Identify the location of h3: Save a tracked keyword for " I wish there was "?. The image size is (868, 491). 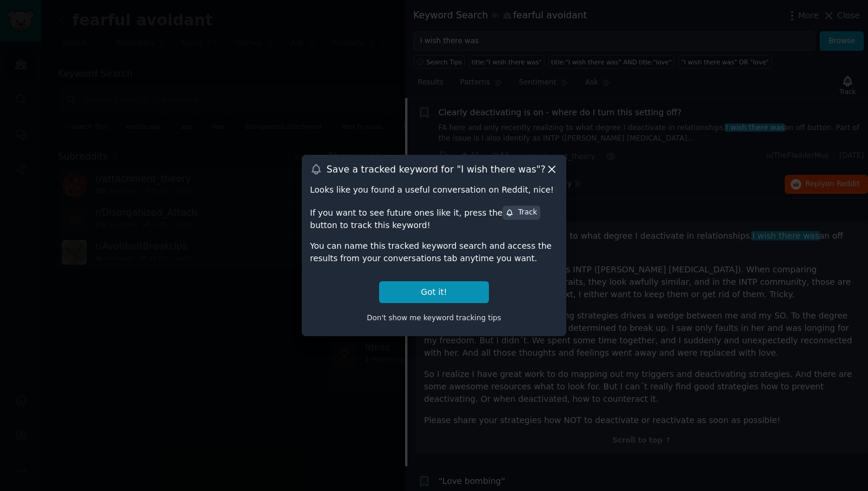
(436, 169).